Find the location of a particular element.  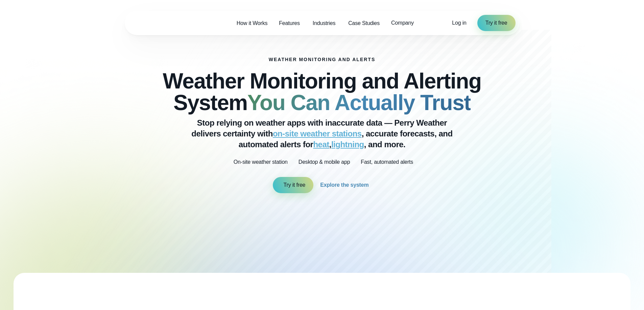

span: Industries is located at coordinates (324, 23).